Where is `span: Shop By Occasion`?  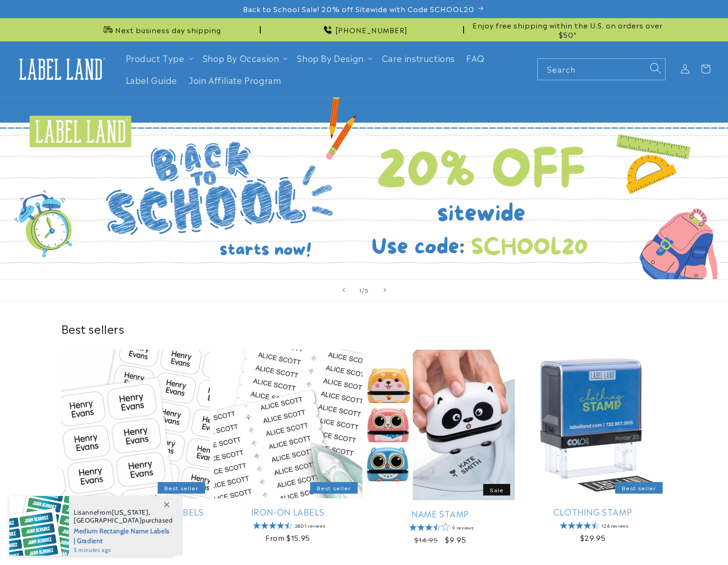 span: Shop By Occasion is located at coordinates (241, 57).